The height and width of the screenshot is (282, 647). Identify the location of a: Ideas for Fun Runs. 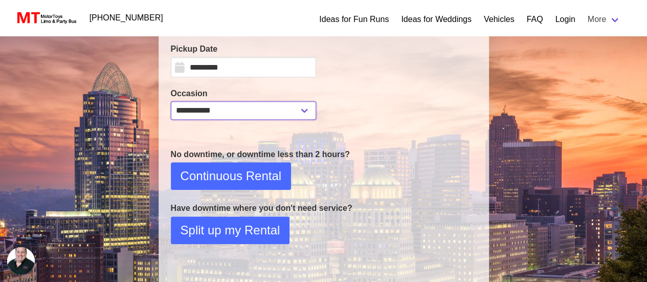
(354, 19).